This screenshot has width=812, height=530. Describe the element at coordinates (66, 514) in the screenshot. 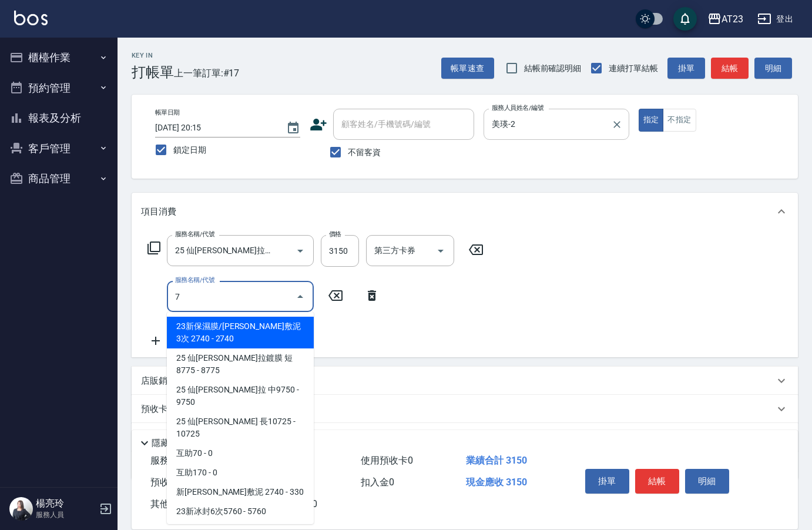

I see `p: 服務人員` at that location.